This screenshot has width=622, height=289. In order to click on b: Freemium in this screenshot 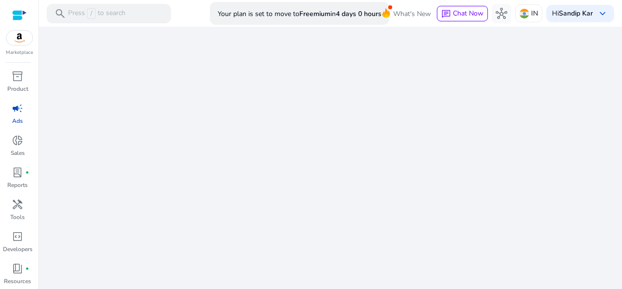, I will do `click(315, 14)`.